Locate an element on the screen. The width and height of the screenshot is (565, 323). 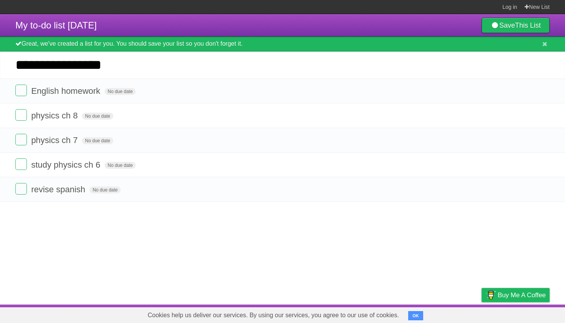
button: OK is located at coordinates (416, 316).